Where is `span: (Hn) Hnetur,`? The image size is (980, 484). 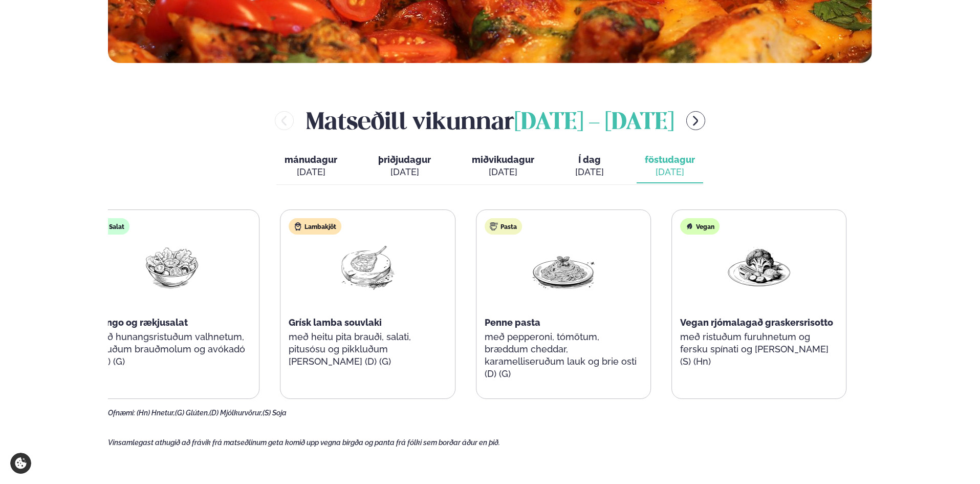
span: (Hn) Hnetur, is located at coordinates (156, 413).